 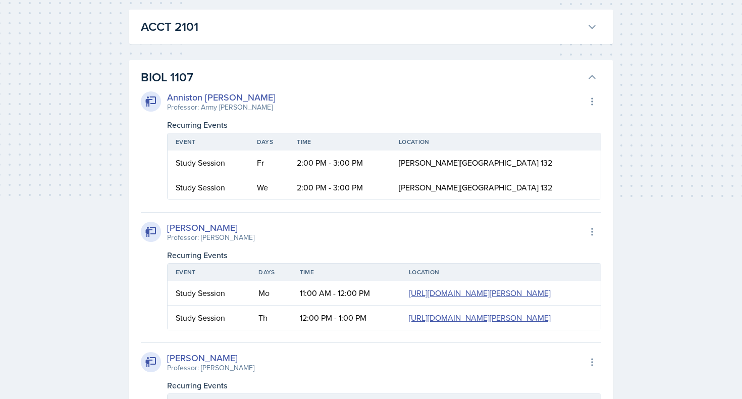 I want to click on td: We, so click(x=268, y=187).